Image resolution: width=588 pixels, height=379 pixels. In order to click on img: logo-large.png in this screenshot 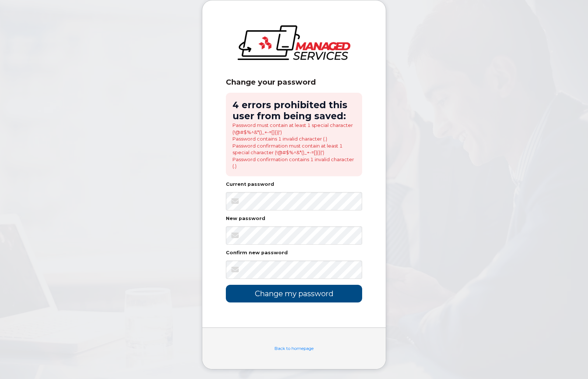, I will do `click(294, 43)`.